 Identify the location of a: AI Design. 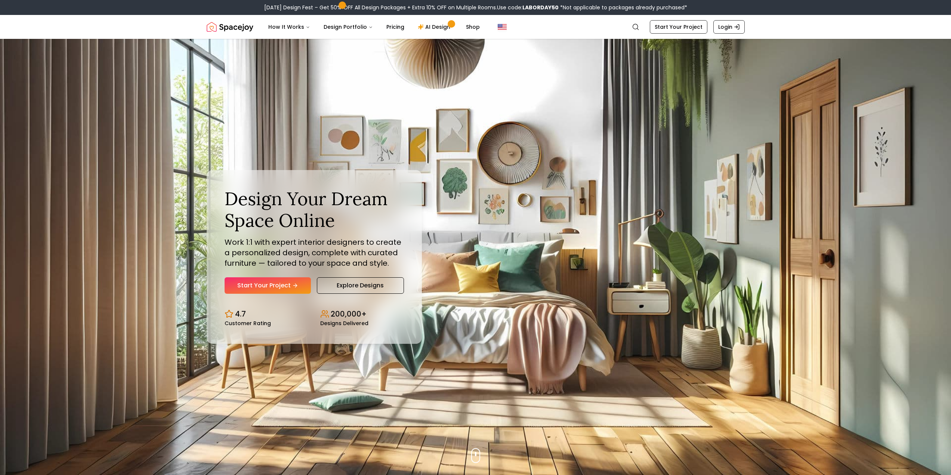
(435, 27).